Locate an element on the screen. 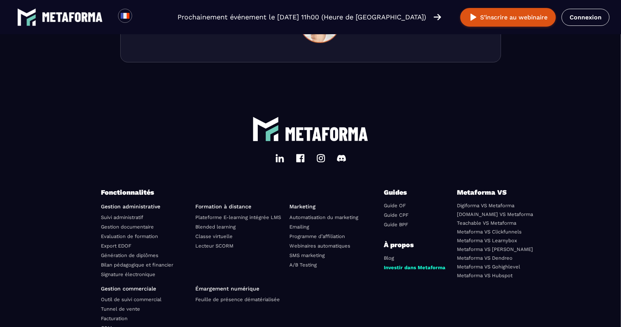 The width and height of the screenshot is (621, 327). a: Evaluation de formation is located at coordinates (130, 236).